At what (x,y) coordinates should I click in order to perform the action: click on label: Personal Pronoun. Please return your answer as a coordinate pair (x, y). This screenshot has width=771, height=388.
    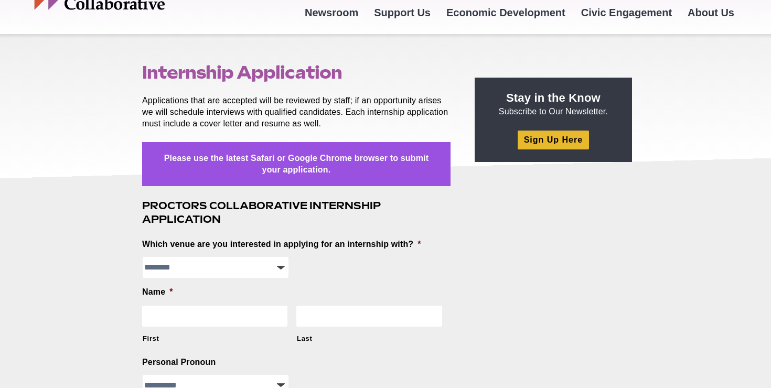
    Looking at the image, I should click on (179, 362).